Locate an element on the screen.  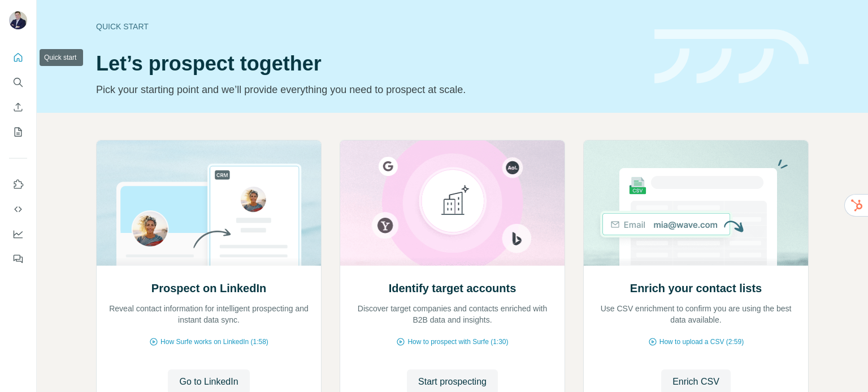
img: Enrich your contact lists is located at coordinates (696, 203).